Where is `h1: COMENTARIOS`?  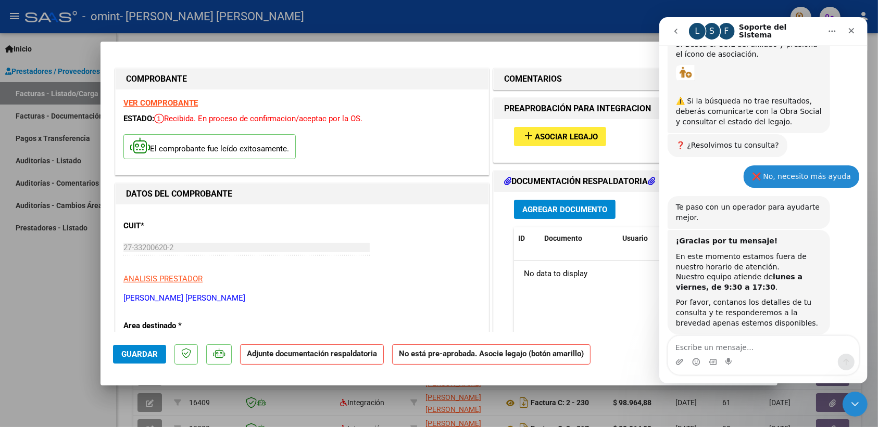 h1: COMENTARIOS is located at coordinates (533, 79).